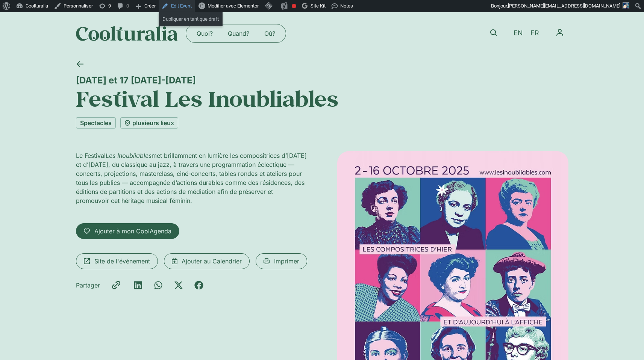  I want to click on a: Dupliquer en tant que draft, so click(190, 19).